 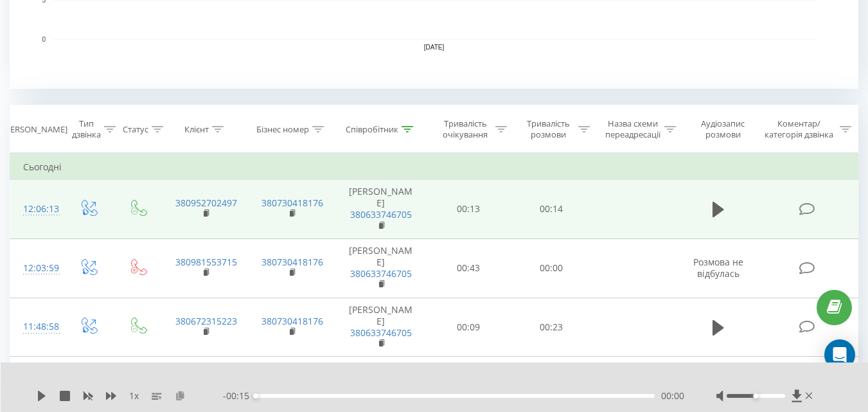 I want to click on span: - 00:15, so click(x=239, y=396).